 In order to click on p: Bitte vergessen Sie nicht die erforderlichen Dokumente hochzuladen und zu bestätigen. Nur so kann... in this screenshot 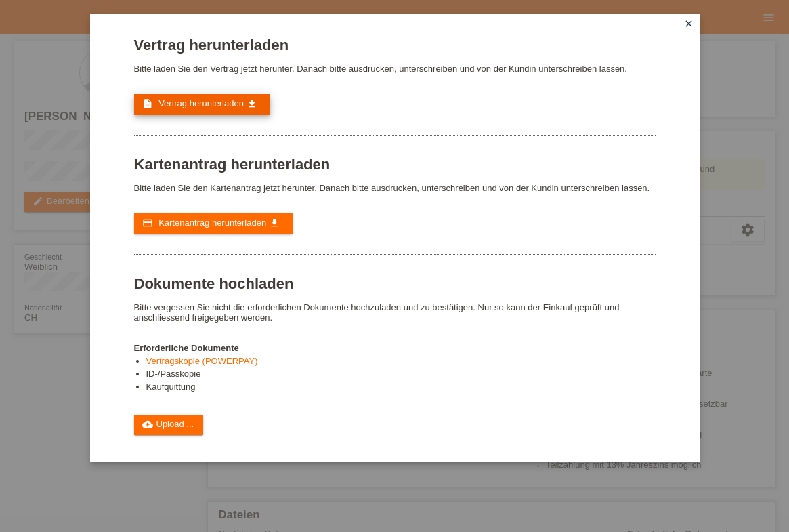, I will do `click(394, 312)`.